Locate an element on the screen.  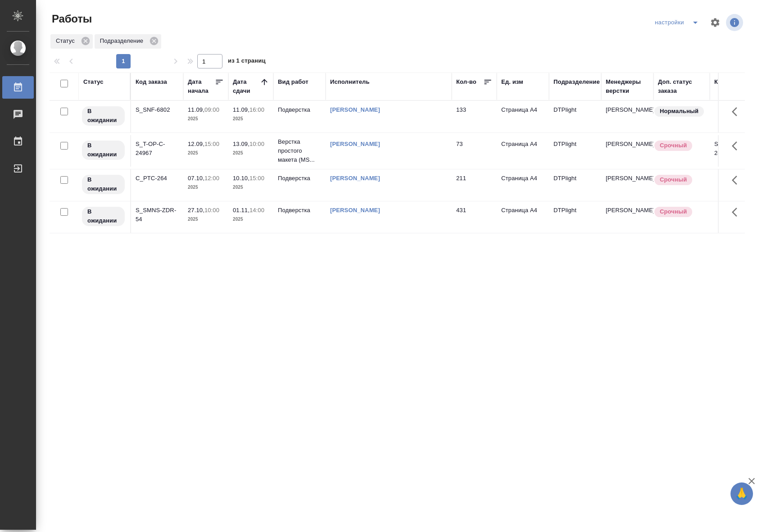
p: Статус is located at coordinates (67, 41).